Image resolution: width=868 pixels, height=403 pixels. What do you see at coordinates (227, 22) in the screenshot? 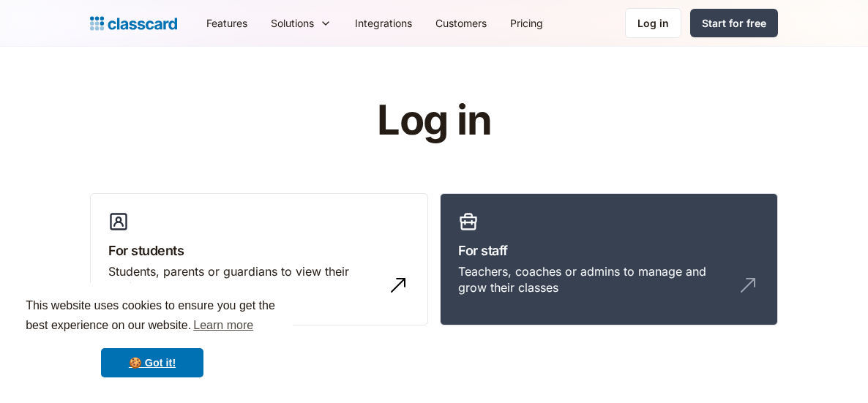
I see `a: Features` at bounding box center [227, 22].